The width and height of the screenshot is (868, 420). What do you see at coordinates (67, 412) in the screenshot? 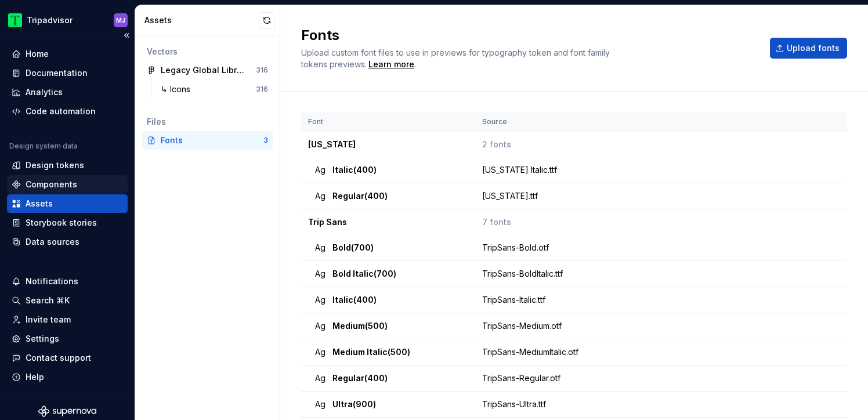
I see `svg: Supernova Logo` at bounding box center [67, 412].